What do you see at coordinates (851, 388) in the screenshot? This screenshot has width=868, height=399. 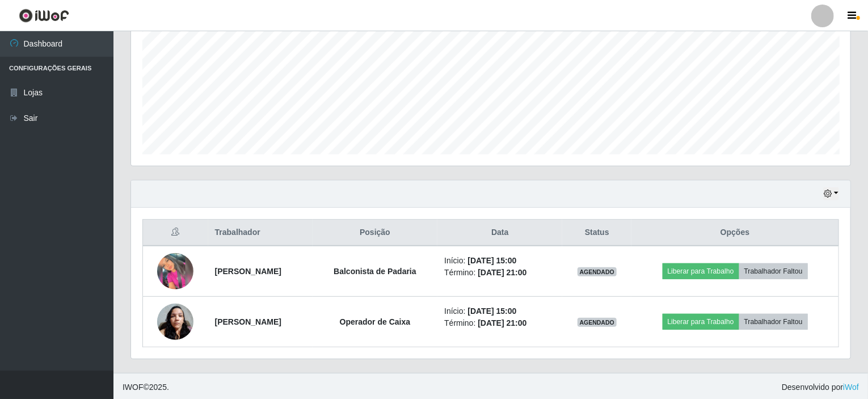 I see `a: iWof` at bounding box center [851, 388].